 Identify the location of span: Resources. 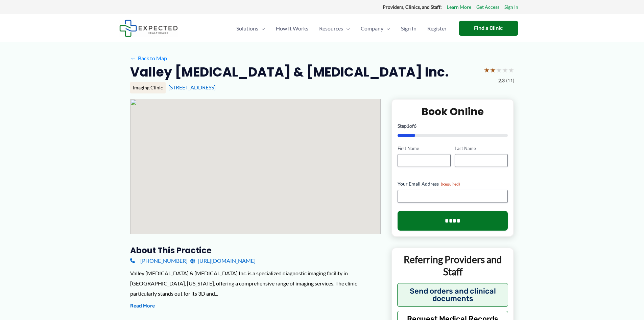
(331, 28).